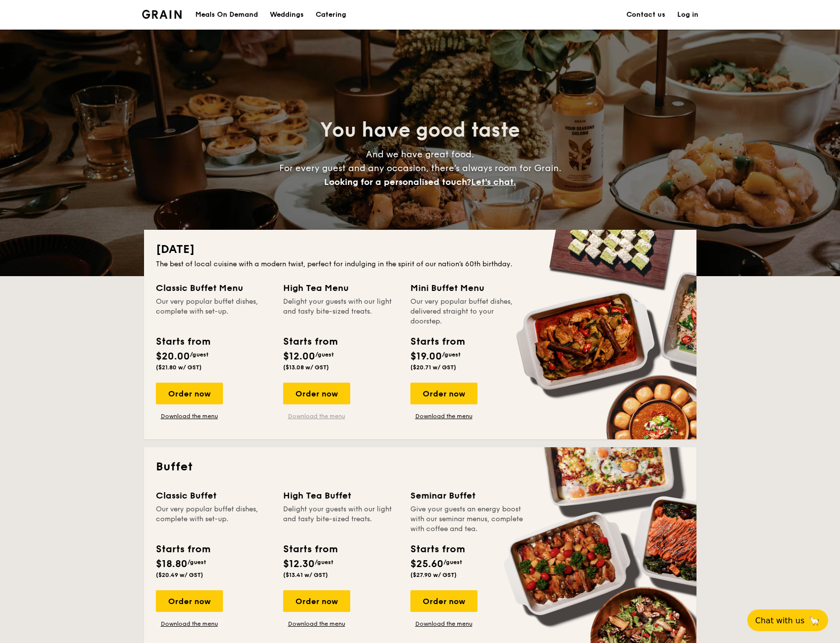  I want to click on button: Chat with us🦙, so click(788, 620).